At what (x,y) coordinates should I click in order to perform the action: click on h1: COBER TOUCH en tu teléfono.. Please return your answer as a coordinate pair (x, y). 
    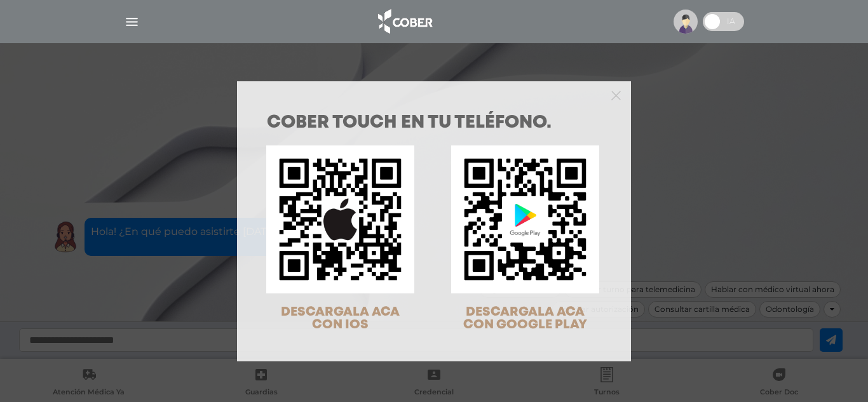
    Looking at the image, I should click on (434, 124).